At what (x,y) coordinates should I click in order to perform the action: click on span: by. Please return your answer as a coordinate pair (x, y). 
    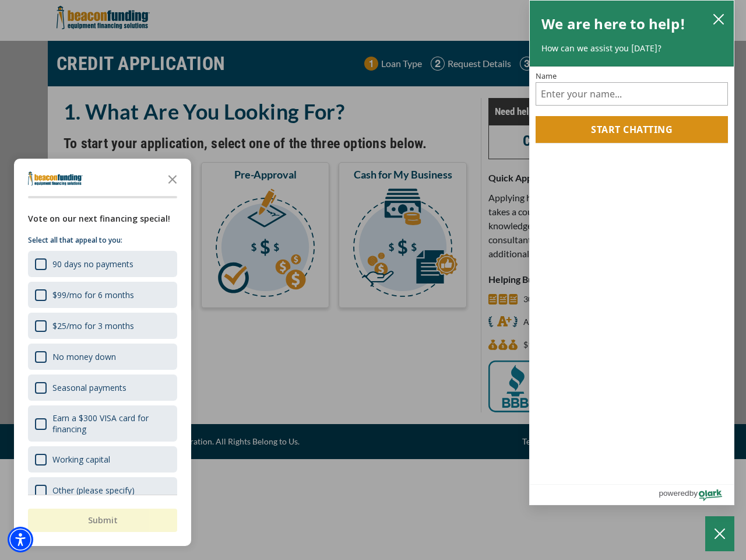
    Looking at the image, I should click on (694, 493).